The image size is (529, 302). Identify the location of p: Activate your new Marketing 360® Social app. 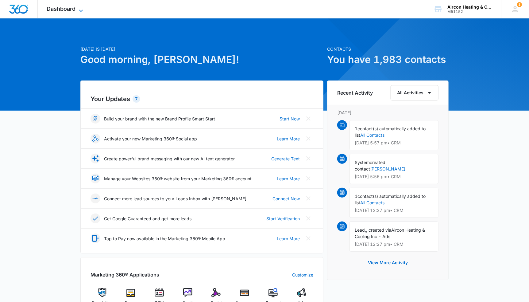
(150, 138).